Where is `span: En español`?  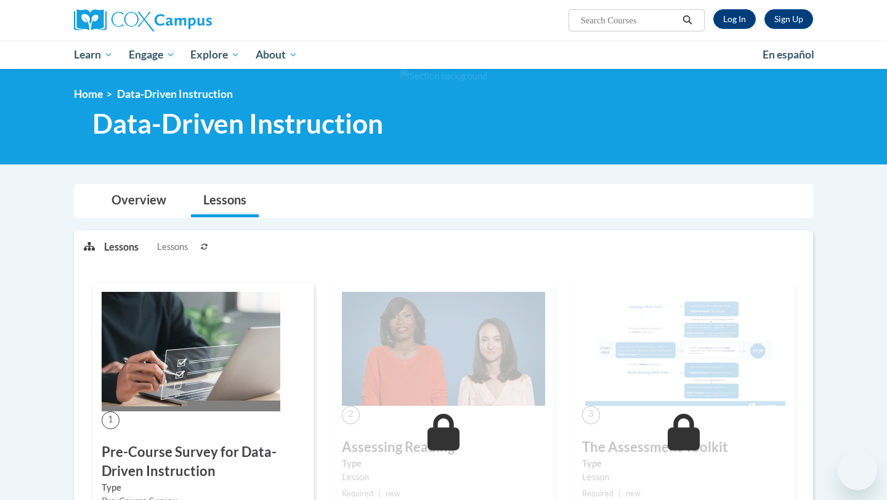 span: En español is located at coordinates (789, 54).